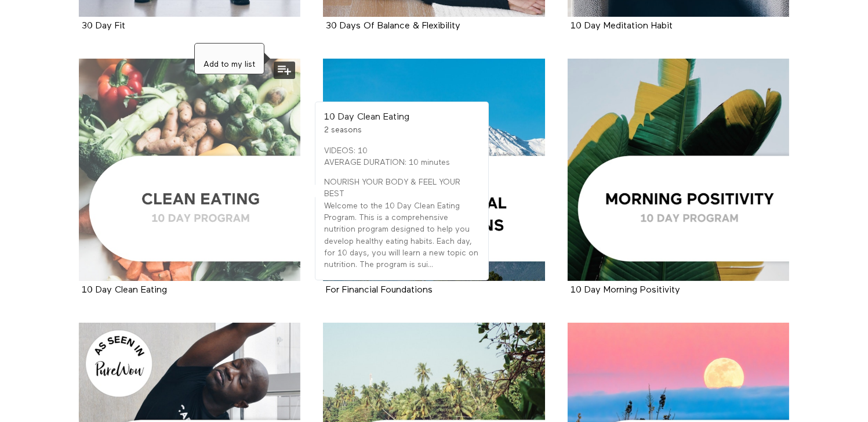 This screenshot has width=868, height=422. Describe the element at coordinates (621, 25) in the screenshot. I see `a: 10 Day Meditation Habit` at that location.